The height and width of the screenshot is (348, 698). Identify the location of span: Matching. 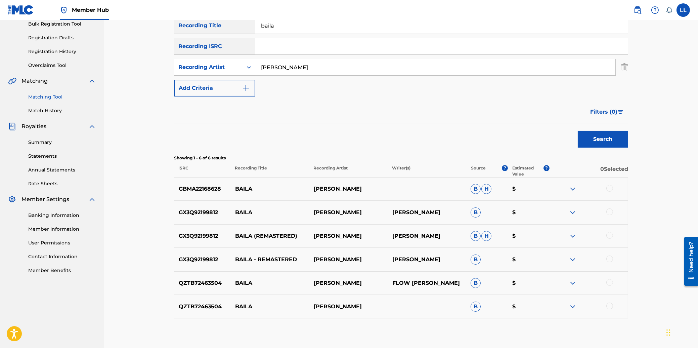
(35, 81).